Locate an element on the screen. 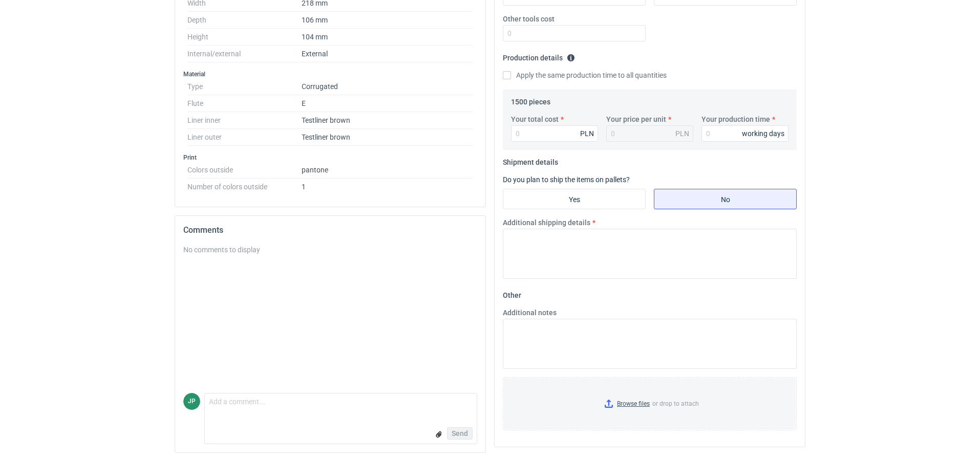  dt: Liner inner is located at coordinates (245, 121).